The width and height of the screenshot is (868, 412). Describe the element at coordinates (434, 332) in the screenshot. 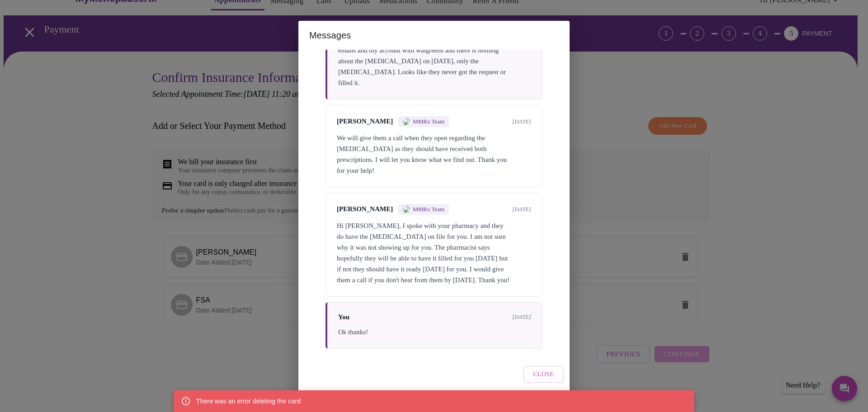

I see `div: Ok thanks!` at that location.